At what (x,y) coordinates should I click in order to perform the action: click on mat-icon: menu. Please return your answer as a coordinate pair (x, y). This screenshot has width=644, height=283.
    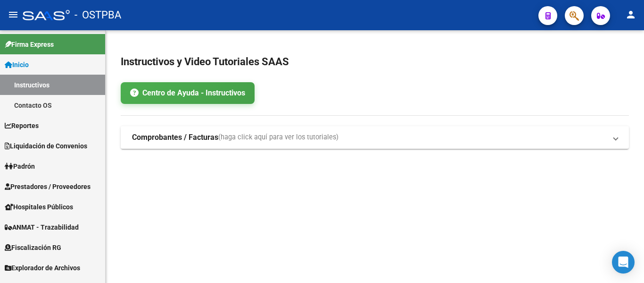
    Looking at the image, I should click on (13, 15).